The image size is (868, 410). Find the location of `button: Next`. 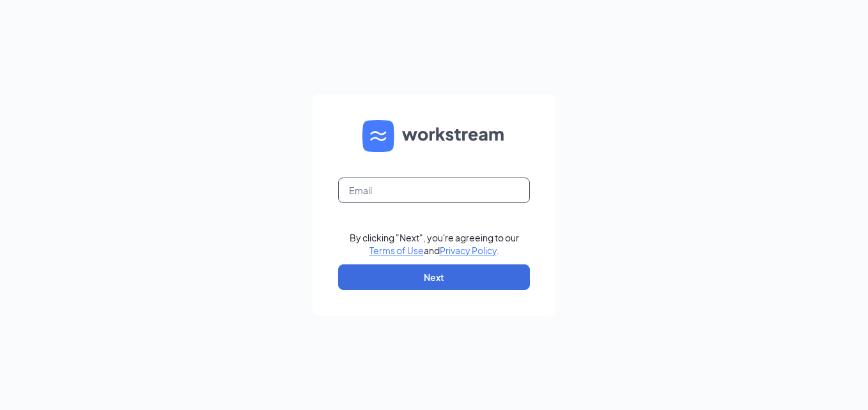

button: Next is located at coordinates (434, 277).